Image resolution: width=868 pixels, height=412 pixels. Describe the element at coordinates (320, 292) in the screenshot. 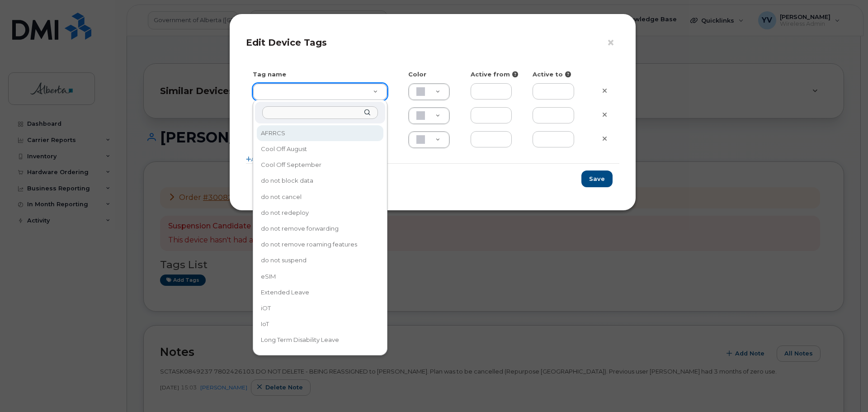

I see `div: Extended Leave` at that location.